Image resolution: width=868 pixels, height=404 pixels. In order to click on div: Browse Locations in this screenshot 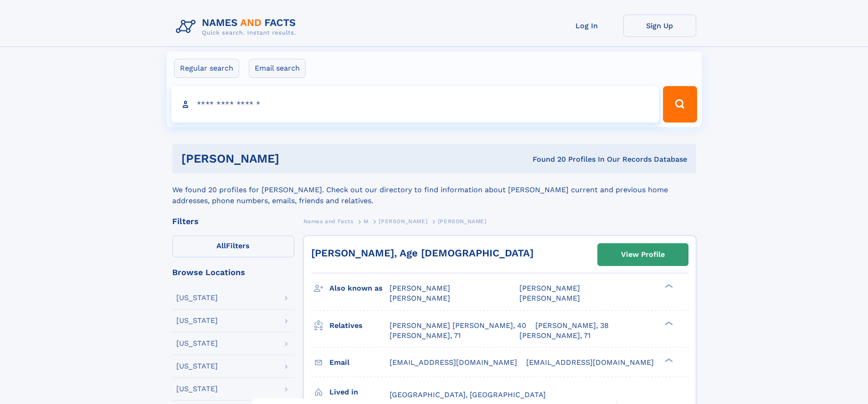, I will do `click(233, 272)`.